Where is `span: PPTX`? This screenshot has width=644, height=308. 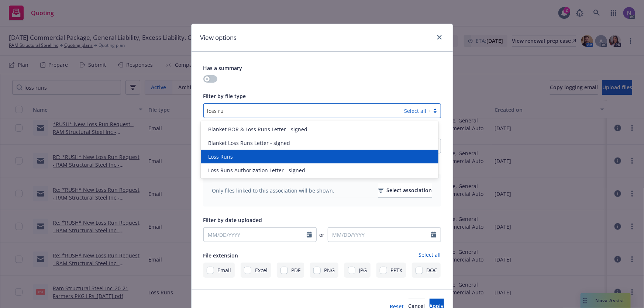 span: PPTX is located at coordinates (396, 270).